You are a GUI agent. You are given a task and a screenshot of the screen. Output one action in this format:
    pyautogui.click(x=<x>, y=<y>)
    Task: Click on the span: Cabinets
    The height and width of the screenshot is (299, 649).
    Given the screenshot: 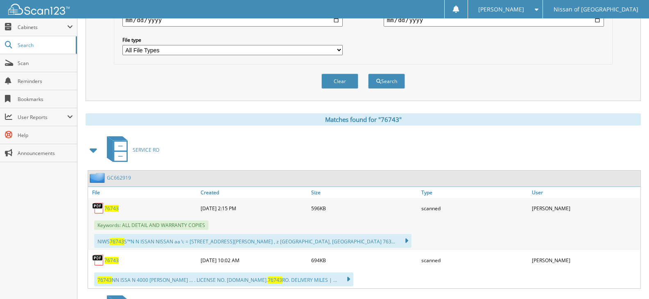 What is the action you would take?
    pyautogui.click(x=42, y=27)
    